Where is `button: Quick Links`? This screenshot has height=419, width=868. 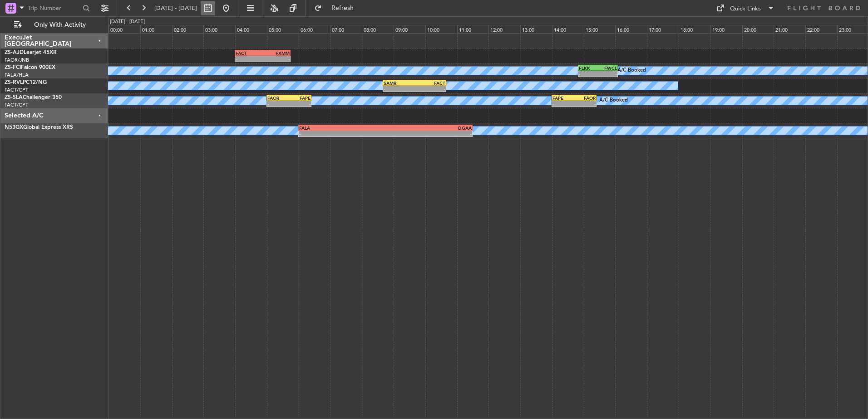 button: Quick Links is located at coordinates (746, 8).